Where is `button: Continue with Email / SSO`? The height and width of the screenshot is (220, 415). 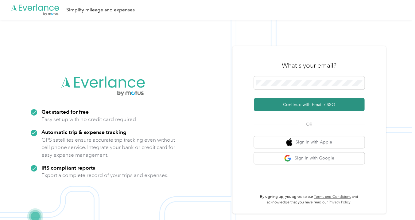
button: Continue with Email / SSO is located at coordinates (309, 104).